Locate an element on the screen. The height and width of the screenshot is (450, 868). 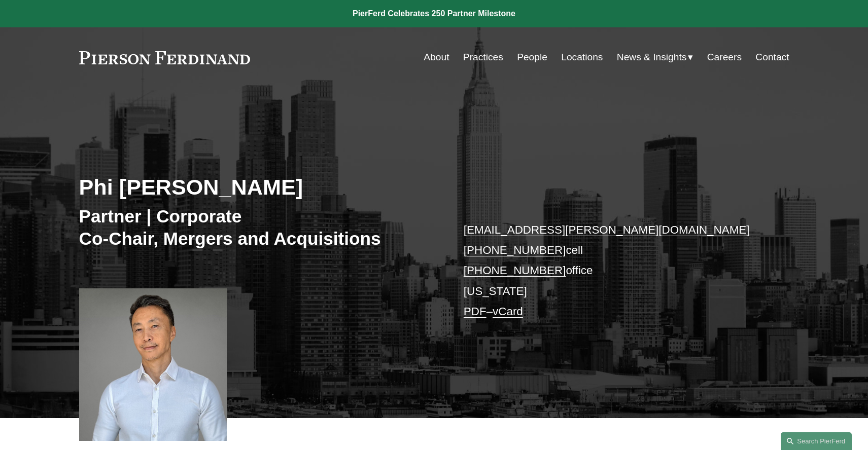
h3: Partner | Corporate Co-Chair, Mergers and Acquisitions is located at coordinates (257, 227).